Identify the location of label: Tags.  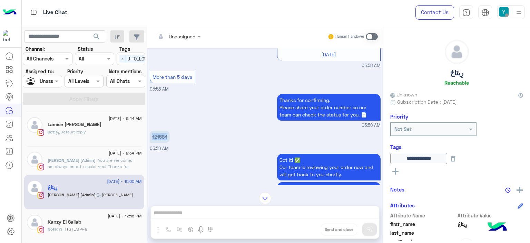
(125, 49).